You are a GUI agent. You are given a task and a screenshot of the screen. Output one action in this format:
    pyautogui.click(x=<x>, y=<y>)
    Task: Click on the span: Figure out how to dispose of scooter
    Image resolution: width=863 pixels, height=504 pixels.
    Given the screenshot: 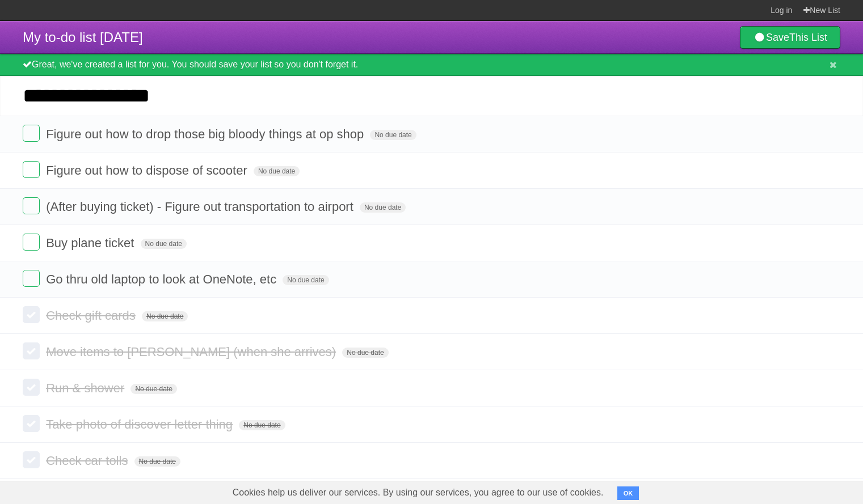 What is the action you would take?
    pyautogui.click(x=148, y=170)
    